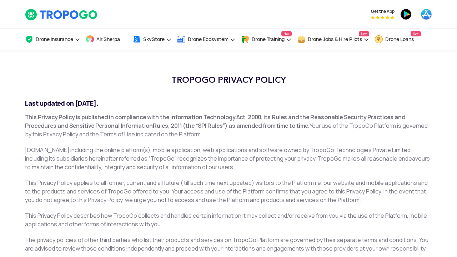 The height and width of the screenshot is (257, 457). I want to click on span: Drone Training, so click(268, 39).